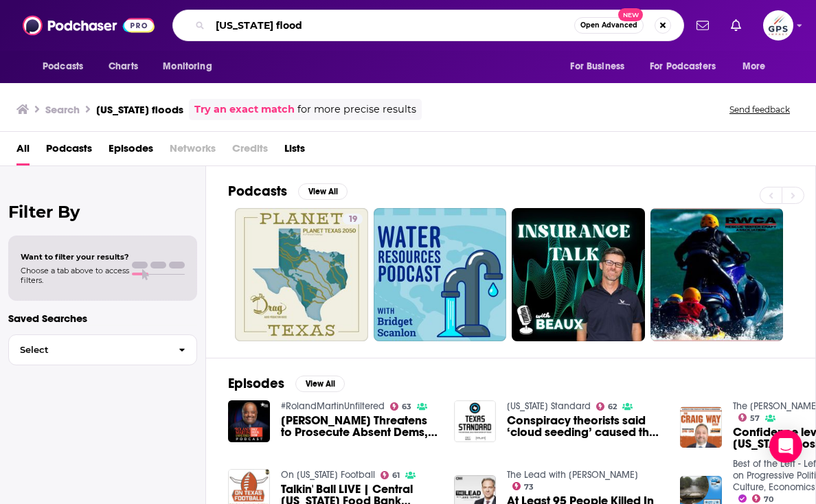 The width and height of the screenshot is (816, 504). I want to click on button: Show profile menu, so click(778, 26).